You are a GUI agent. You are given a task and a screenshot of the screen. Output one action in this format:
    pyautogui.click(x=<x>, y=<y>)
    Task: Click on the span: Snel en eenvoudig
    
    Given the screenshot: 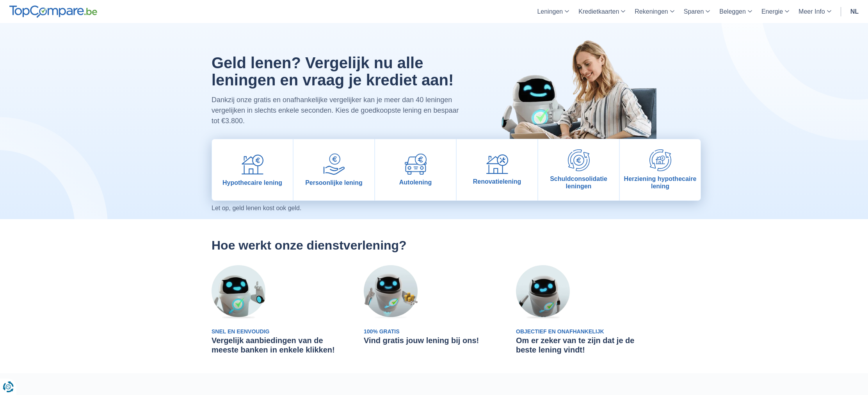 What is the action you would take?
    pyautogui.click(x=240, y=332)
    